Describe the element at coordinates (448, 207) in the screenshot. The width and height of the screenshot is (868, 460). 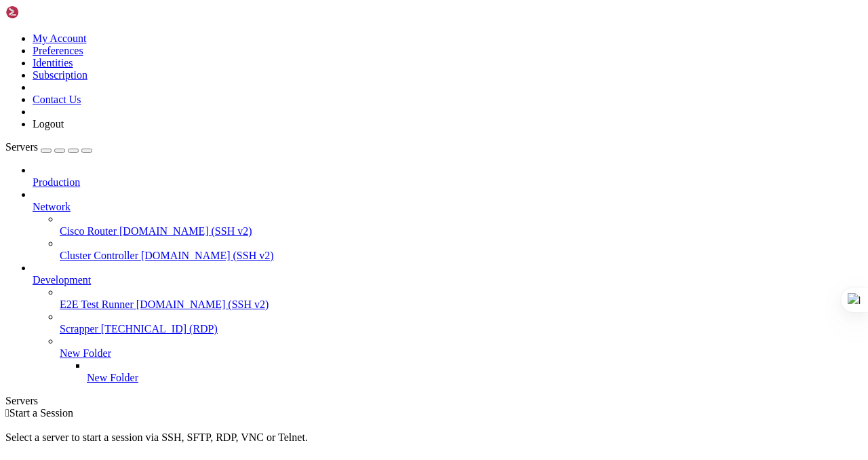
I see `a: Network` at that location.